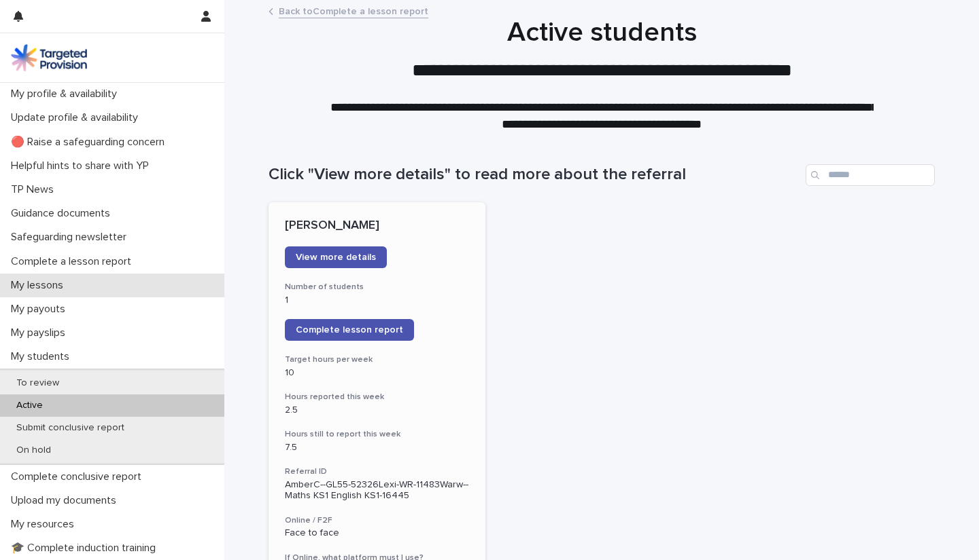  Describe the element at coordinates (30, 406) in the screenshot. I see `p: Active` at that location.